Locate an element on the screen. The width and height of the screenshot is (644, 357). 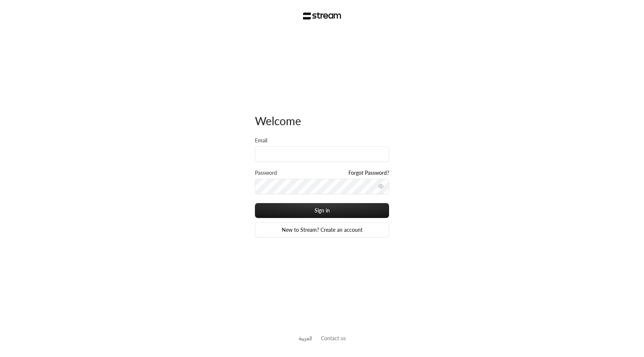
span: Welcome is located at coordinates (278, 121).